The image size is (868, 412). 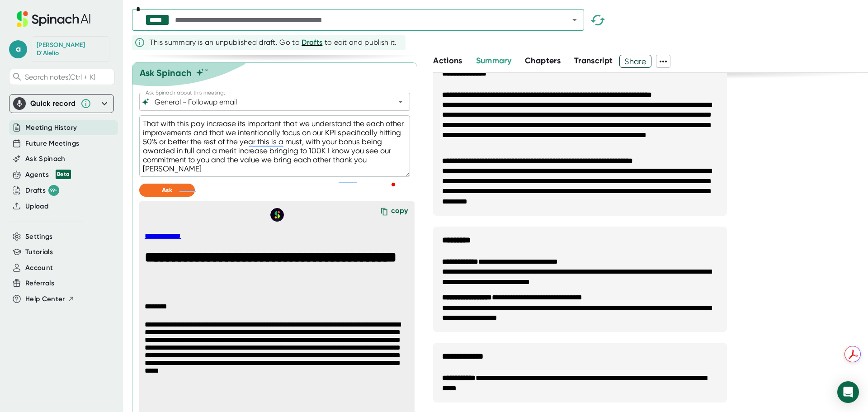 I want to click on span: Search notes (Ctrl + K), so click(x=60, y=77).